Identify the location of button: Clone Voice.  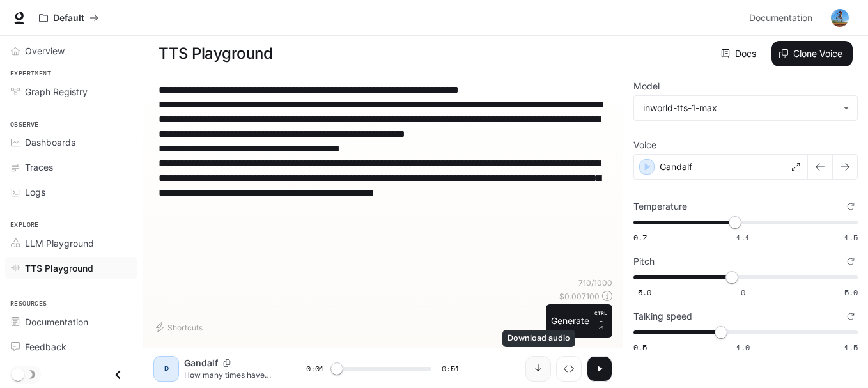
(811, 54).